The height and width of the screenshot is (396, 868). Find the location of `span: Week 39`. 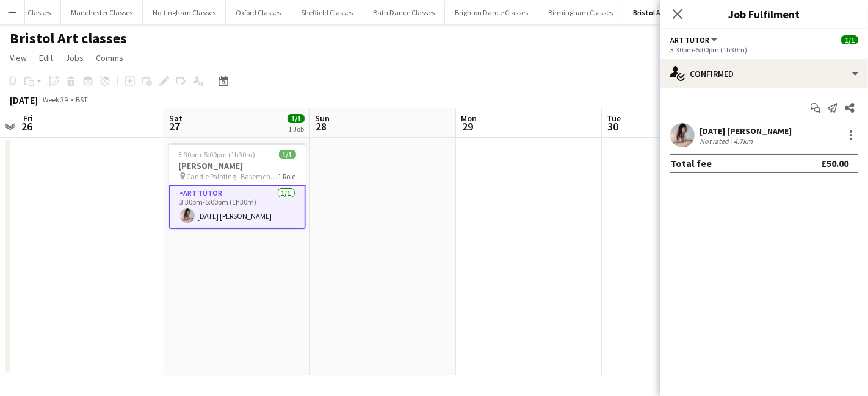

span: Week 39 is located at coordinates (55, 100).